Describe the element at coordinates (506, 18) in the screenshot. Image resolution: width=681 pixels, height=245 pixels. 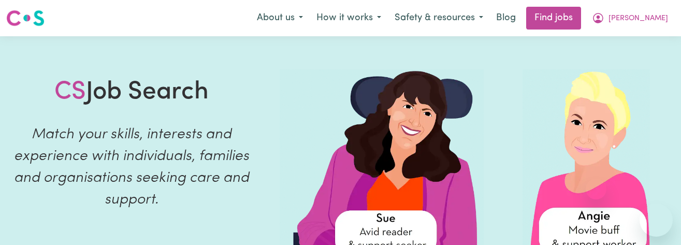
I see `a: Blog` at that location.